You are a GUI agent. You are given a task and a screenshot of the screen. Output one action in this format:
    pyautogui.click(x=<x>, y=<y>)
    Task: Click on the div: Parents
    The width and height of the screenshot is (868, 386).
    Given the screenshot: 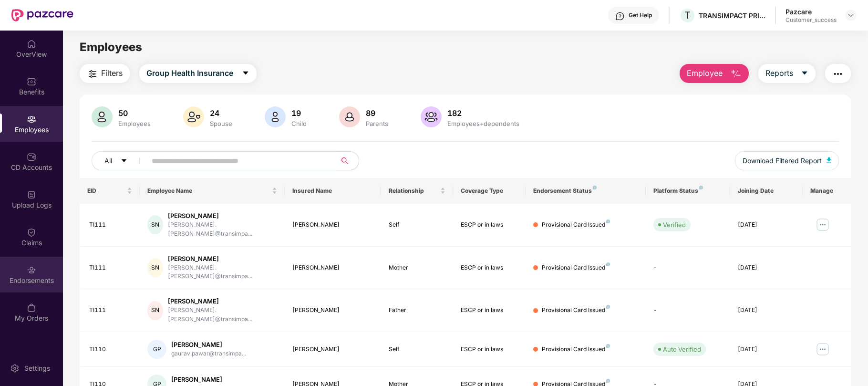 What is the action you would take?
    pyautogui.click(x=377, y=123)
    